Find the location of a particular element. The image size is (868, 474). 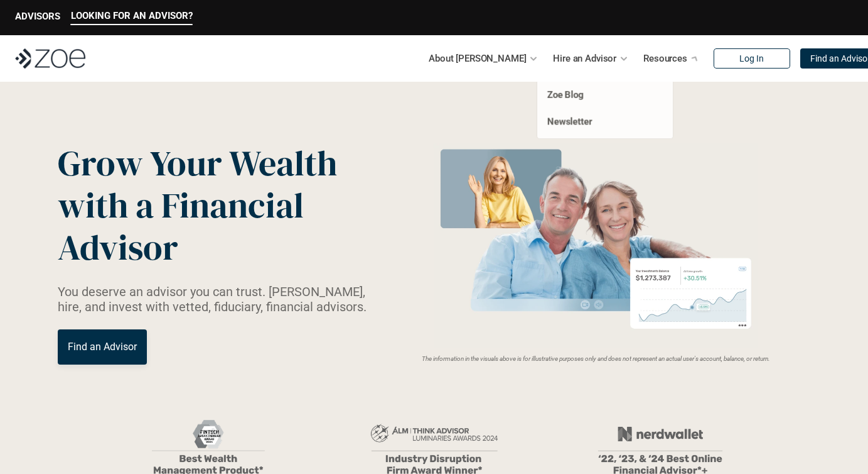

a: Newsletter is located at coordinates (570, 121).